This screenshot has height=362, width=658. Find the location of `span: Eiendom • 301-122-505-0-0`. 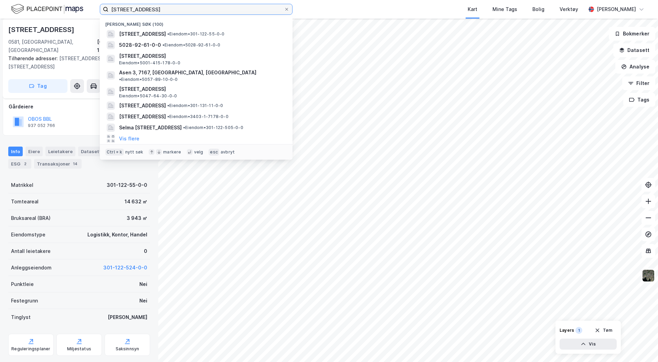

span: Eiendom • 301-122-505-0-0 is located at coordinates (213, 128).